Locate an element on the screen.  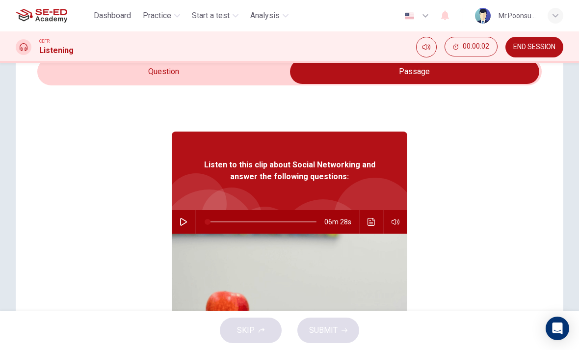
button: 00:00:02 is located at coordinates (471, 47).